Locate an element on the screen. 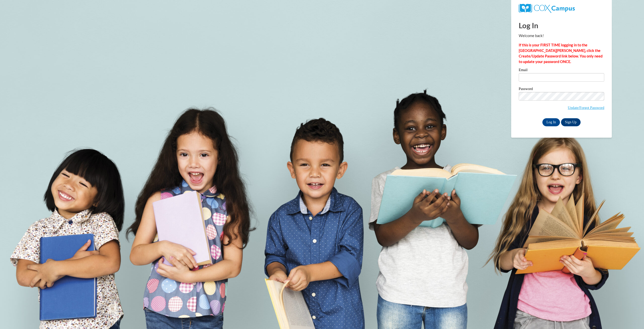 The image size is (644, 329). a: COX Campus is located at coordinates (547, 8).